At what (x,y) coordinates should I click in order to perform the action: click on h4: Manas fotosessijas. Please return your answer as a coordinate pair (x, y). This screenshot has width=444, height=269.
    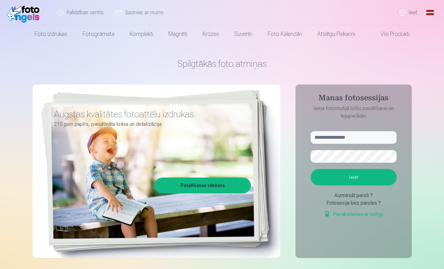
    Looking at the image, I should click on (354, 99).